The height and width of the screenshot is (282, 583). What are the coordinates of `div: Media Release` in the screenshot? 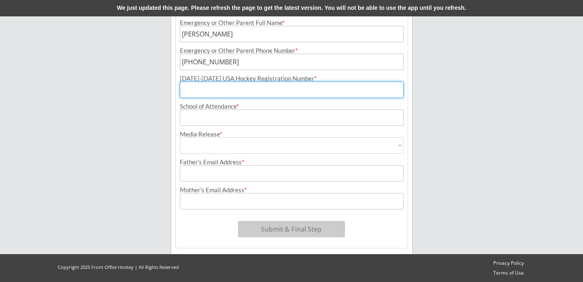 It's located at (292, 134).